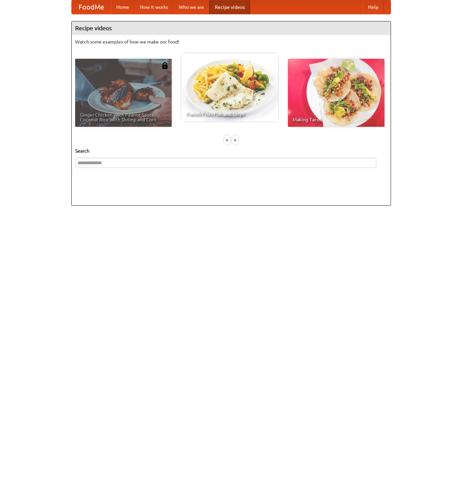  Describe the element at coordinates (165, 66) in the screenshot. I see `img: 483408.png` at that location.